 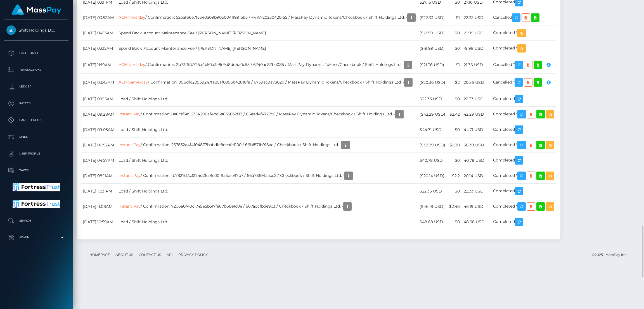 What do you see at coordinates (432, 207) in the screenshot?
I see `td: ($46.19 USD)` at bounding box center [432, 207].